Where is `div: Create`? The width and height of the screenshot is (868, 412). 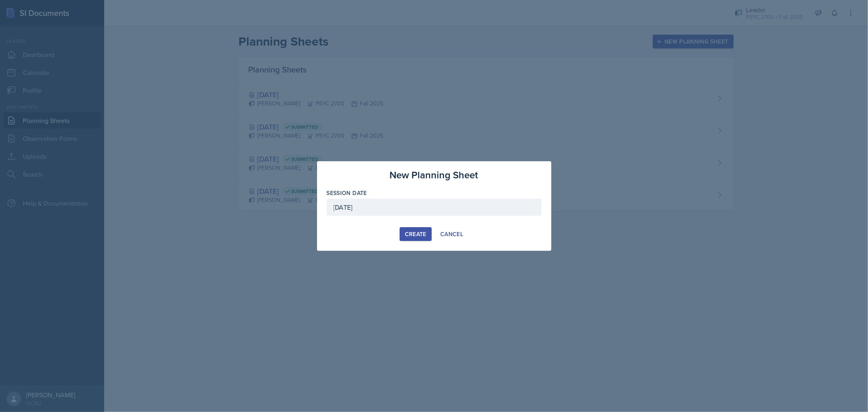
div: Create is located at coordinates (415, 234).